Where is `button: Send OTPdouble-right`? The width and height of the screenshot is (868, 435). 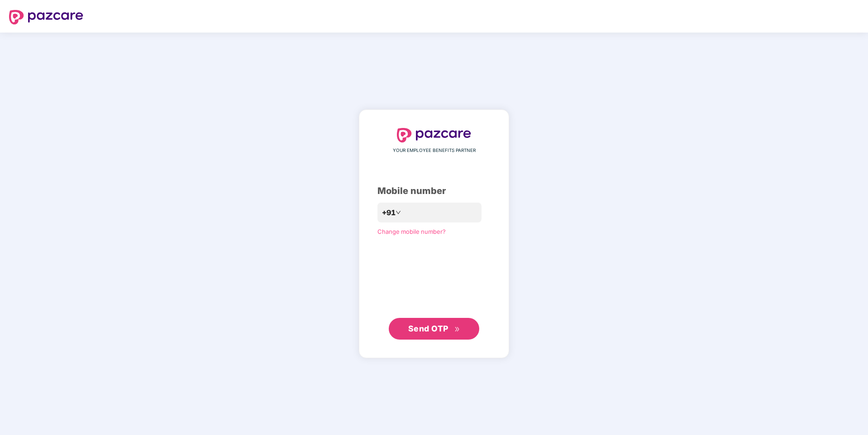 button: Send OTPdouble-right is located at coordinates (434, 329).